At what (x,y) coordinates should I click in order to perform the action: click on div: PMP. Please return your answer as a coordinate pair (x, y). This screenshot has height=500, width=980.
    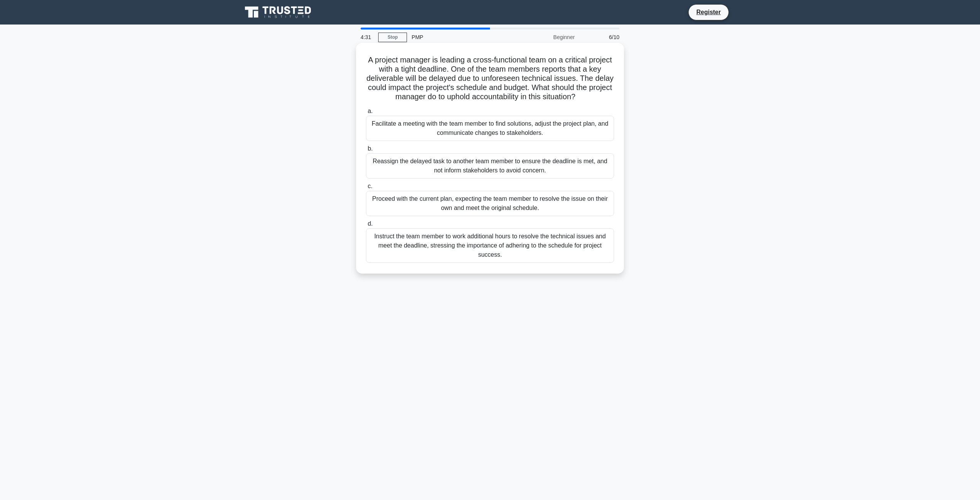
    Looking at the image, I should click on (460, 37).